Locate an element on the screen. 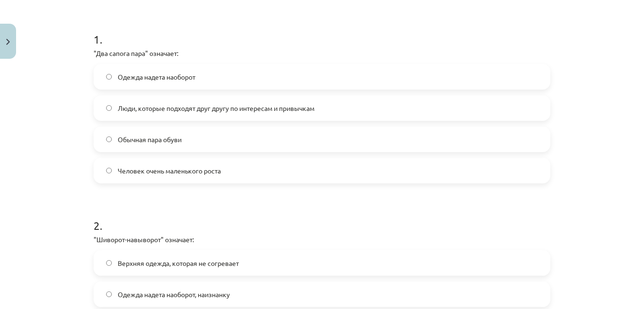  span: Человек очень маленького роста is located at coordinates (169, 171).